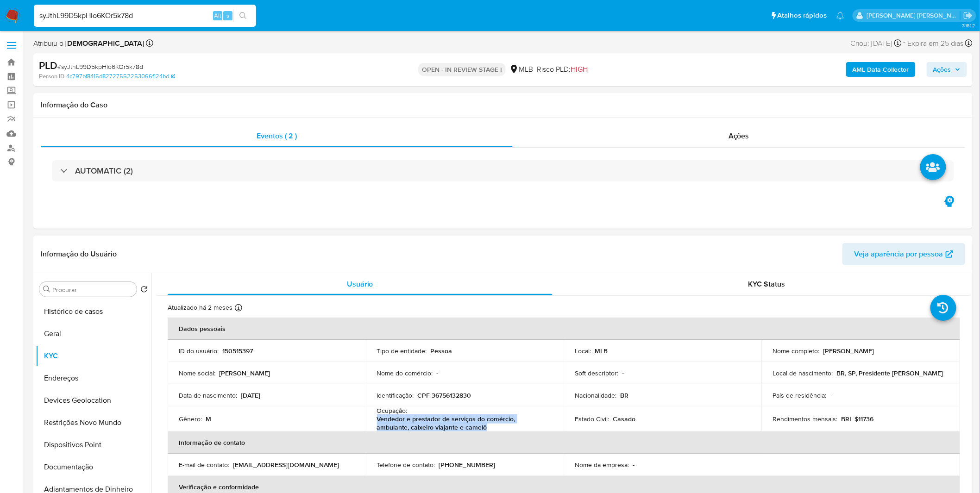  I want to click on p: País de residência :, so click(799, 396).